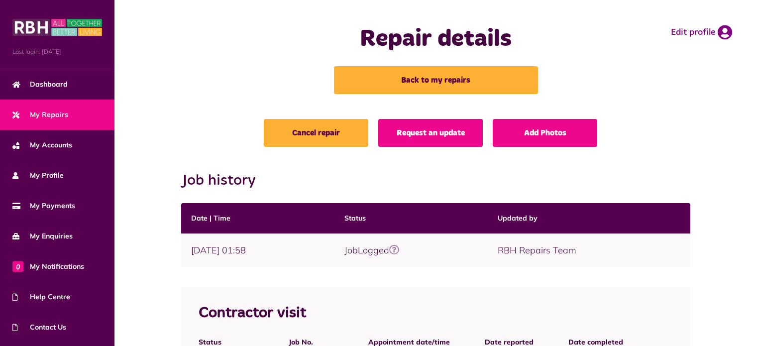 The height and width of the screenshot is (346, 757). What do you see at coordinates (545, 133) in the screenshot?
I see `a: Add Photos` at bounding box center [545, 133].